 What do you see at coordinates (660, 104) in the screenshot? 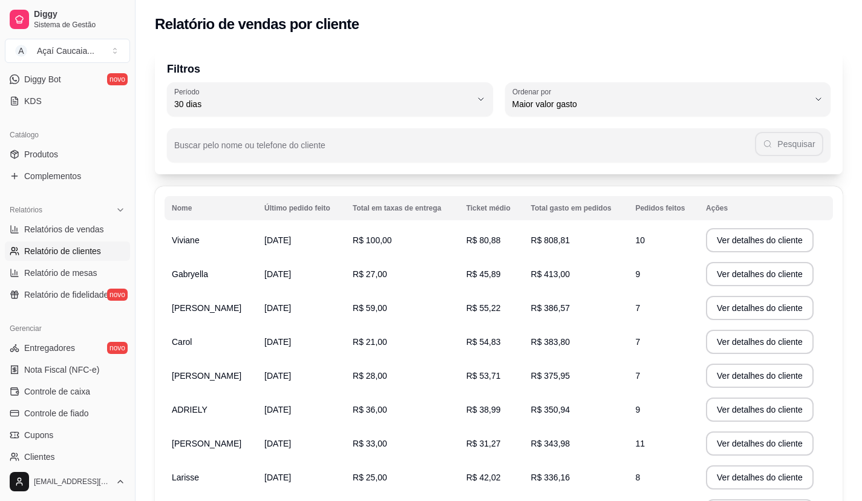
I see `span: Maior valor gasto` at bounding box center [660, 104].